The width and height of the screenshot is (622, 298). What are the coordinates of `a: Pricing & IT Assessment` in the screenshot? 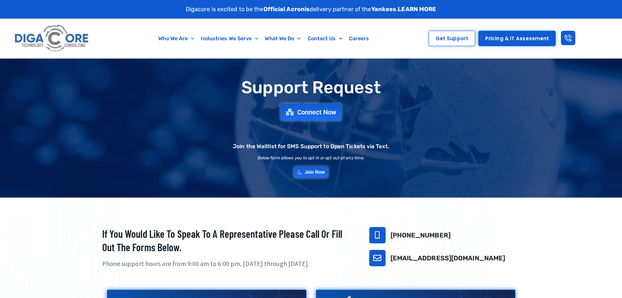 It's located at (517, 38).